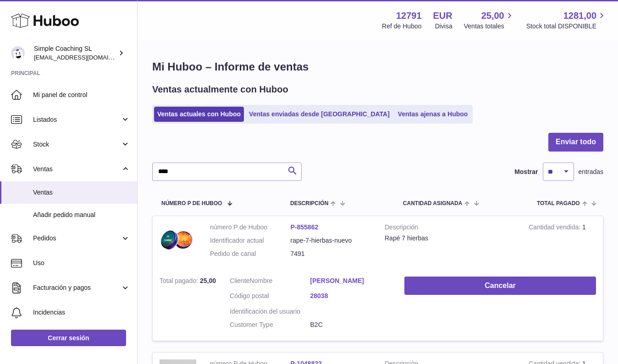  Describe the element at coordinates (240, 281) in the screenshot. I see `span: Cliente` at that location.